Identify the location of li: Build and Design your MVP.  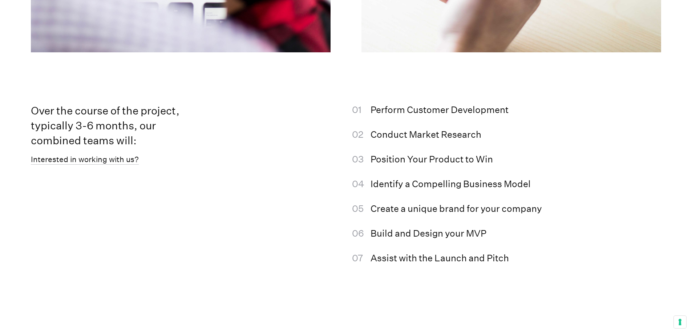
(516, 233).